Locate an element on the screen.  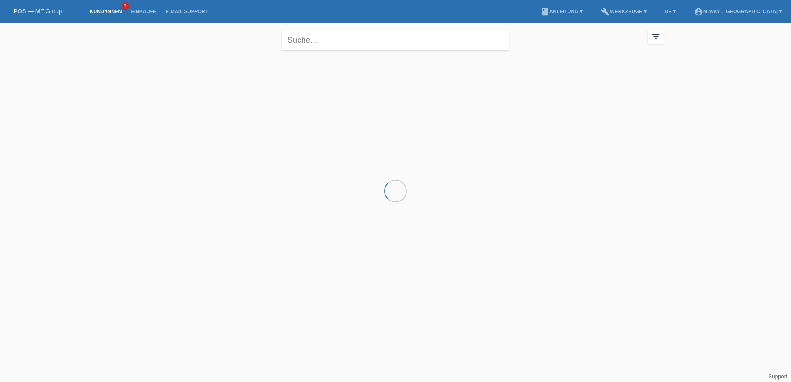
a: buildWerkzeuge ▾ is located at coordinates (624, 11).